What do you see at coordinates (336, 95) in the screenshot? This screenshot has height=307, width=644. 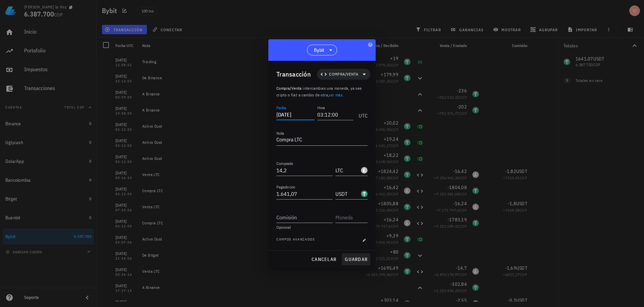 I see `a: ver más` at bounding box center [336, 95].